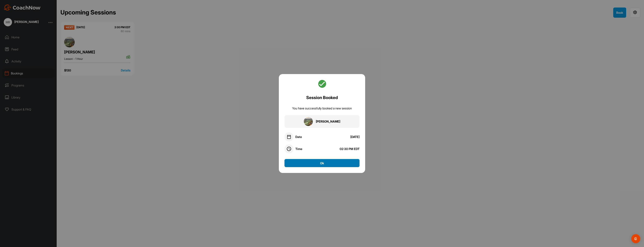  What do you see at coordinates (309, 121) in the screenshot?
I see `img: square_2b305e28227600b036f0274c1e170be2.jpg` at bounding box center [309, 121].